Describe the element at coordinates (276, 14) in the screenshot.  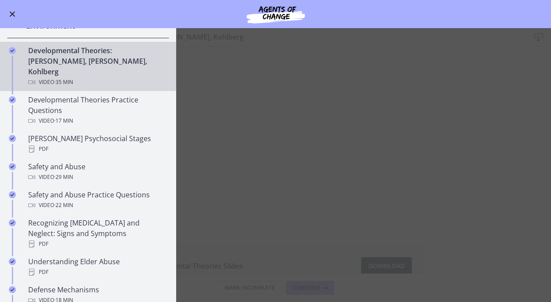
I see `img: Agents of Change Social Work Test Prep` at that location.